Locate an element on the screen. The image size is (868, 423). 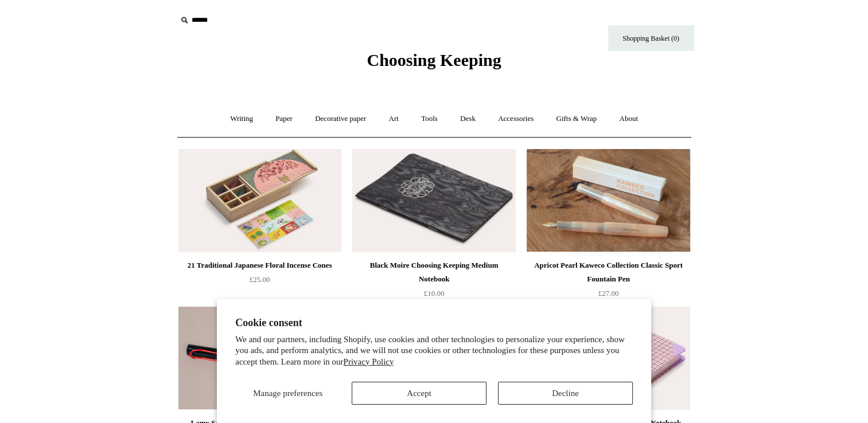
a: Lamy Safari Joy Calligraphy Fountain Pen Lamy Safari Joy Calligraphy Fountain Pen is located at coordinates (260, 358).